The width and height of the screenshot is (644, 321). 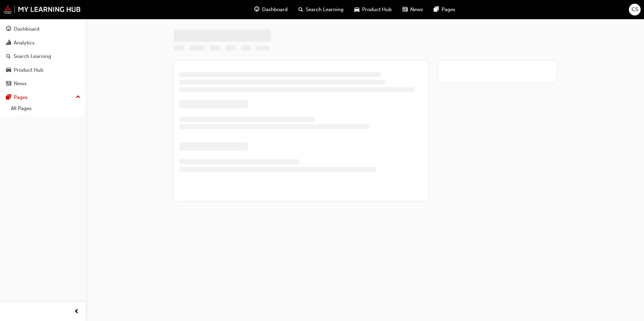 What do you see at coordinates (43, 97) in the screenshot?
I see `button: Pages` at bounding box center [43, 97].